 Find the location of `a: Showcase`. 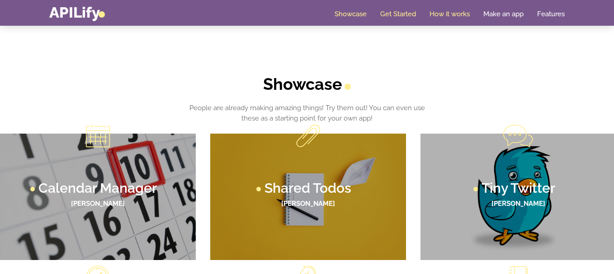

a: Showcase is located at coordinates (350, 14).